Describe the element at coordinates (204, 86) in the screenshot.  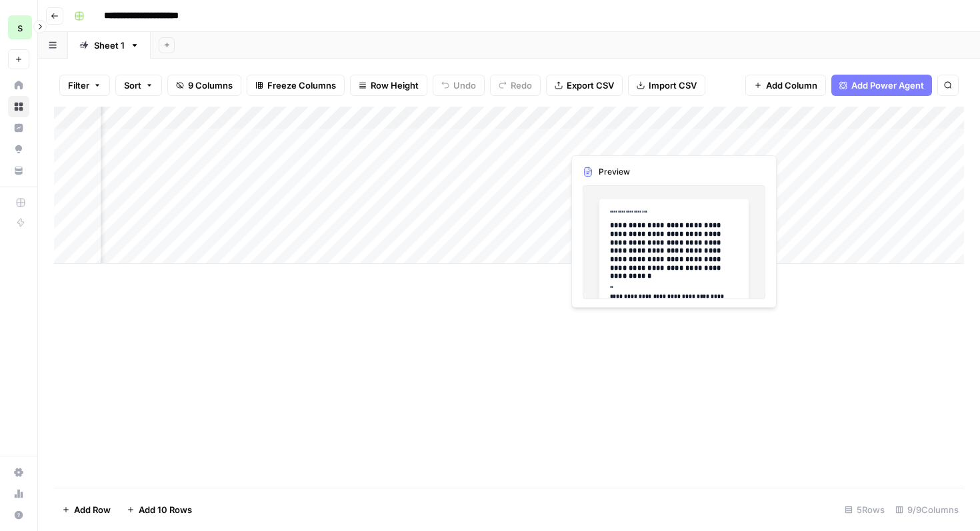
I see `button: 9 Columns` at that location.